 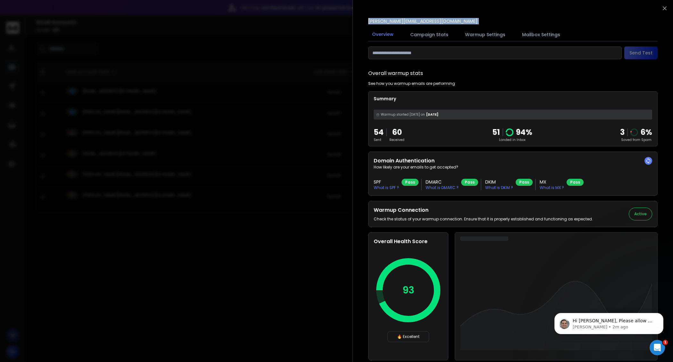 I want to click on p: Sent, so click(x=378, y=140).